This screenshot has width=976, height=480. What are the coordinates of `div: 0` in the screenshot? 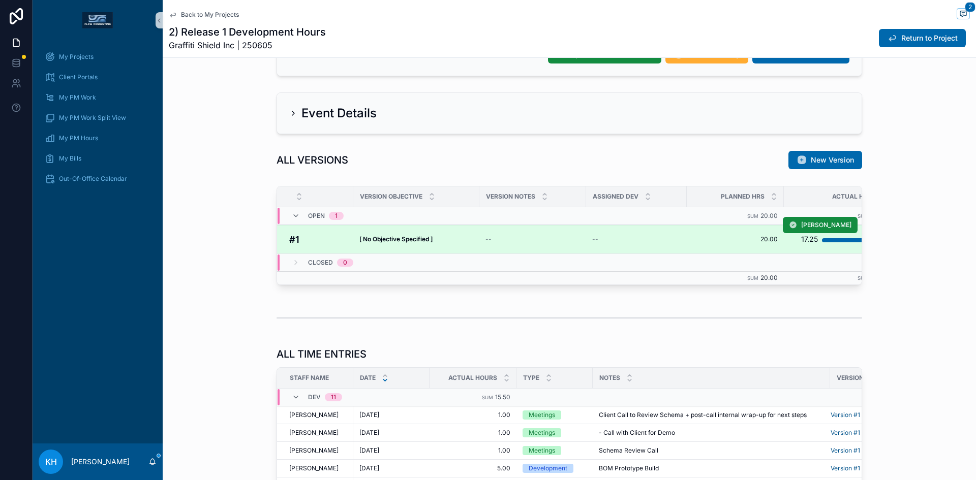 It's located at (345, 263).